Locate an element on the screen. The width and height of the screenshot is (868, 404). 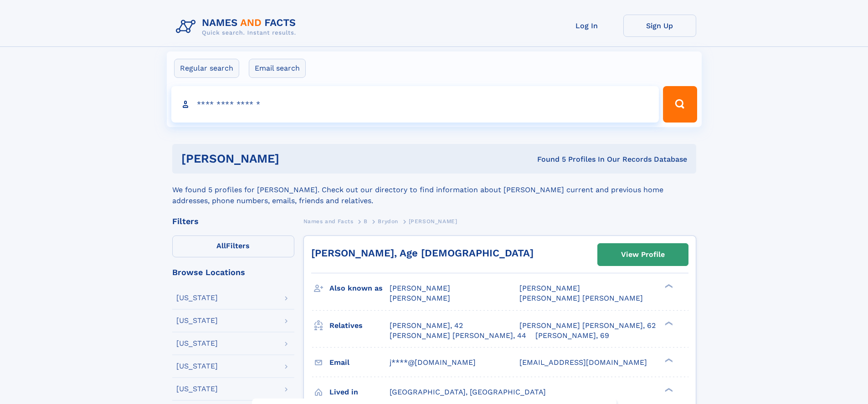
div: Filters is located at coordinates (233, 222).